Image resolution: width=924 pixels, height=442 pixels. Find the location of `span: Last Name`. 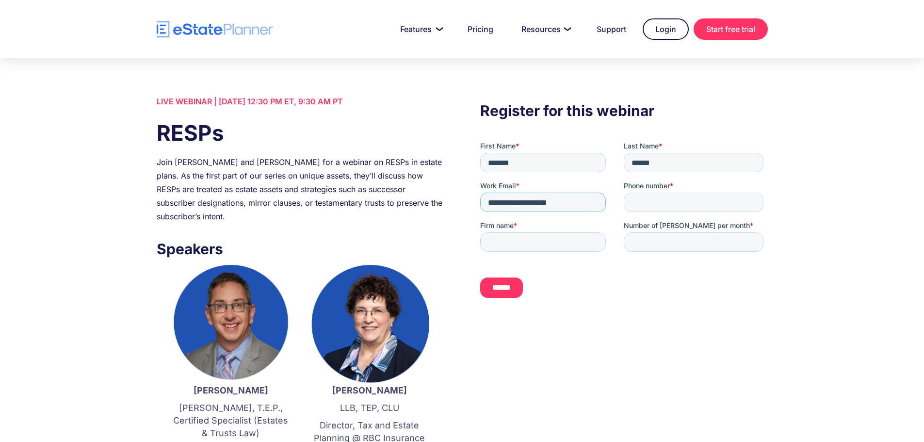

span: Last Name is located at coordinates (161, 4).